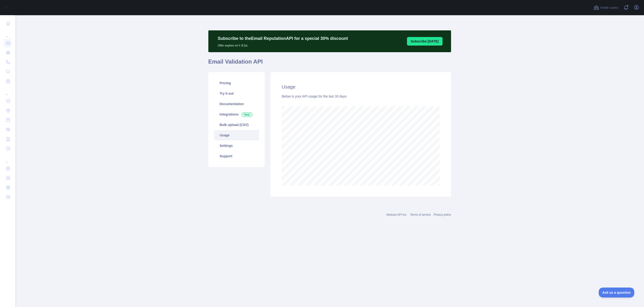  What do you see at coordinates (442, 215) in the screenshot?
I see `a: Privacy policy` at bounding box center [442, 215].